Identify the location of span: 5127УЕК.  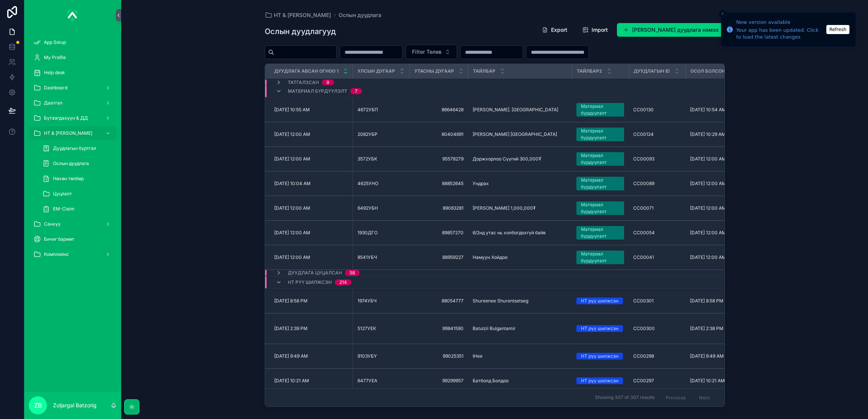
(367, 328).